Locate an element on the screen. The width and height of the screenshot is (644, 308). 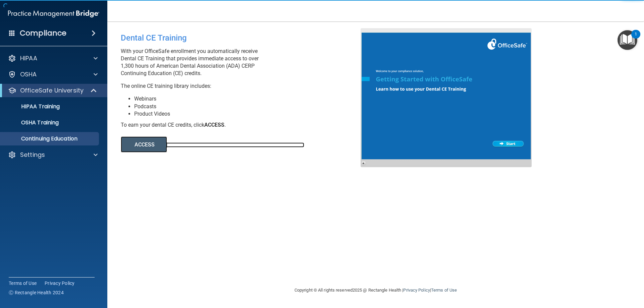
a: ACCESS is located at coordinates (212, 145).